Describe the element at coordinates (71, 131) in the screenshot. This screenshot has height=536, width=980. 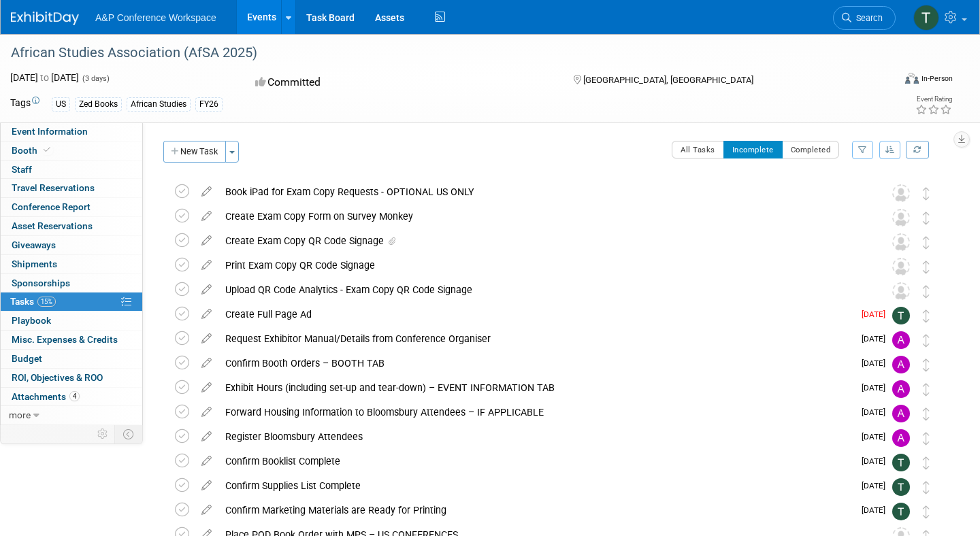
I see `a: Event Information` at that location.